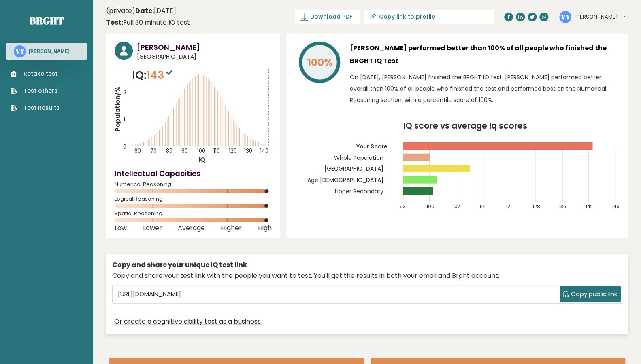 The height and width of the screenshot is (364, 641). I want to click on tspan: 114, so click(483, 207).